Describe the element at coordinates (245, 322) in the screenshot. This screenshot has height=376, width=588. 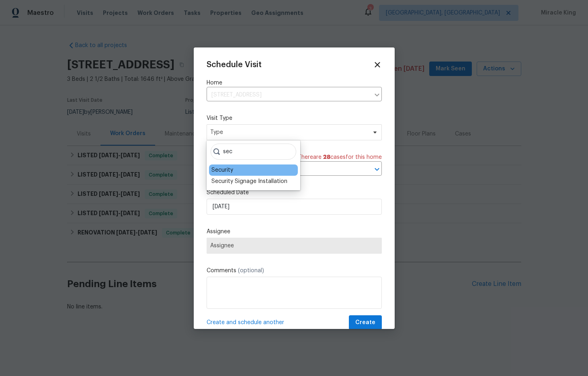
I see `span: Create and schedule another` at that location.